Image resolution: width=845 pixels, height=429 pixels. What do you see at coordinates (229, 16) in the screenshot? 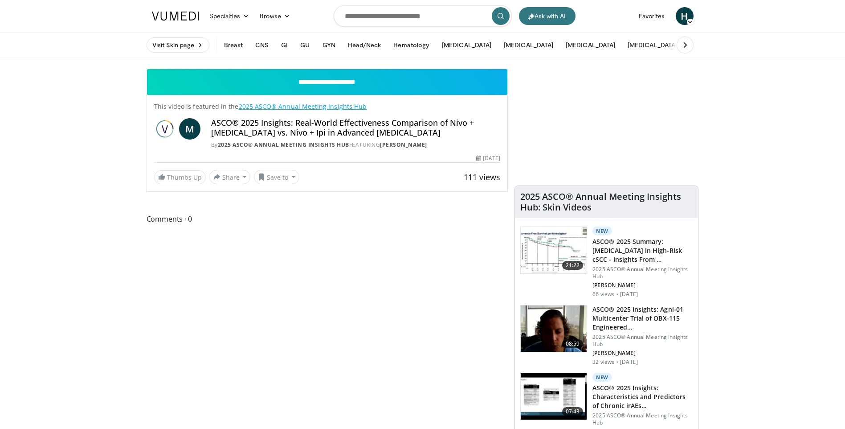
I see `a: Specialties` at bounding box center [229, 16].